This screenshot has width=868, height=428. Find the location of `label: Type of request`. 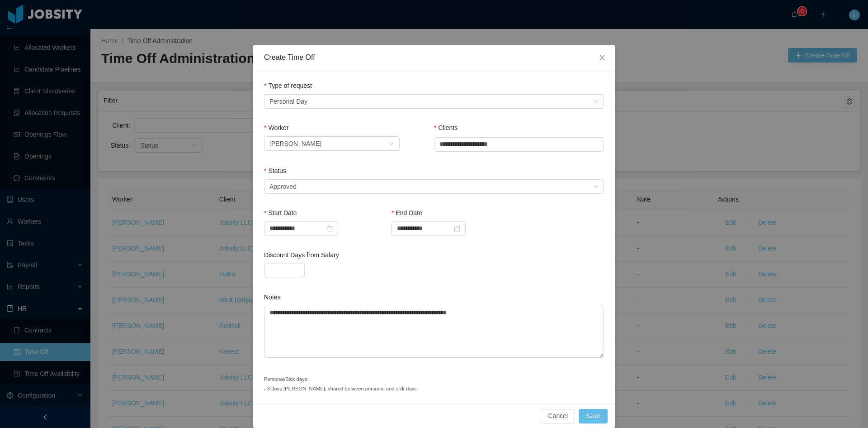

label: Type of request is located at coordinates (288, 86).